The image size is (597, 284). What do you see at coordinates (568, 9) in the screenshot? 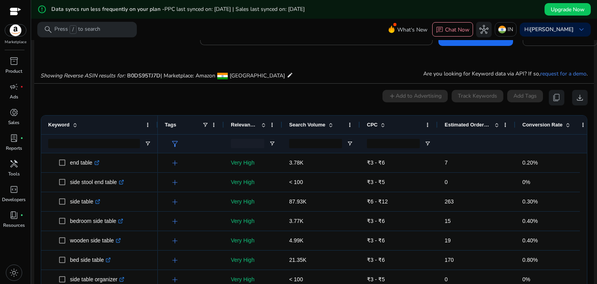
I see `span: Upgrade Now` at bounding box center [568, 9].